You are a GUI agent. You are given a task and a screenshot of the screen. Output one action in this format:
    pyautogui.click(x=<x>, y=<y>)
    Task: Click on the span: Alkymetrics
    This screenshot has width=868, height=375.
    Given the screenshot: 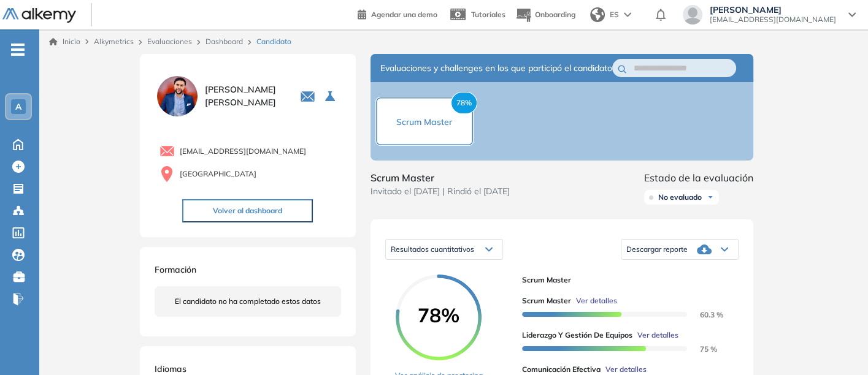 What is the action you would take?
    pyautogui.click(x=113, y=41)
    